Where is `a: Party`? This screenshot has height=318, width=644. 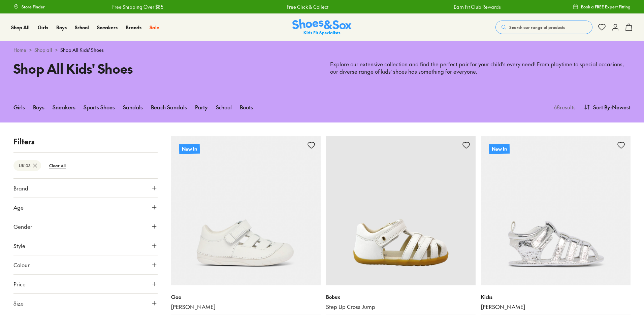 a: Party is located at coordinates (201, 107).